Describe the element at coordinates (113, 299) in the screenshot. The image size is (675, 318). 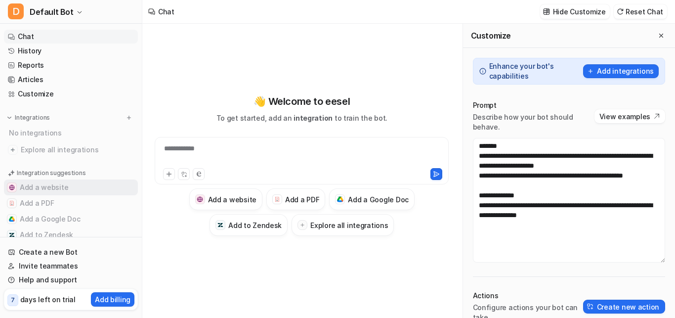
I see `button: Add billing` at that location.